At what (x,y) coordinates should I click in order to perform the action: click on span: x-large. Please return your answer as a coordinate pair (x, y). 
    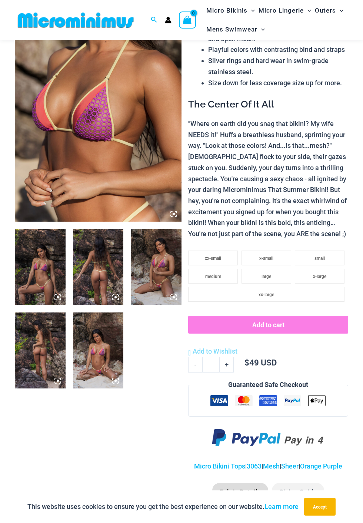
    Looking at the image, I should click on (320, 276).